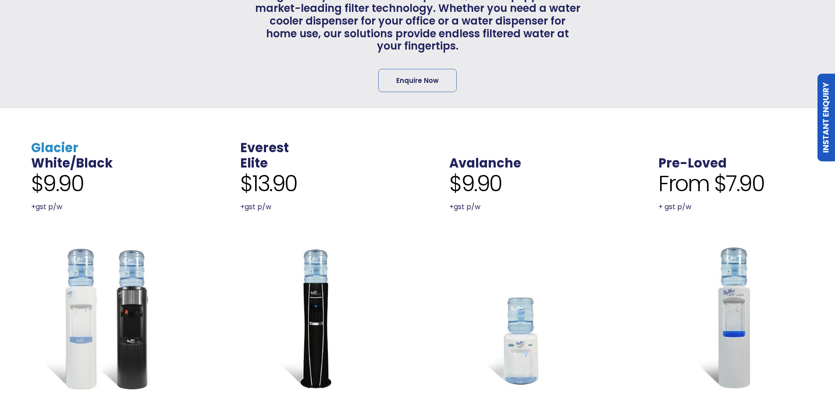  Describe the element at coordinates (72, 163) in the screenshot. I see `a: White/Black` at that location.